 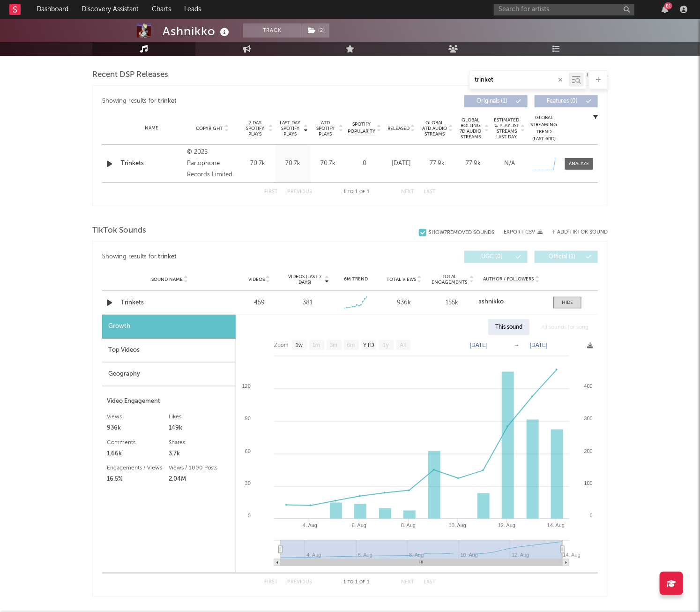 What do you see at coordinates (247, 386) in the screenshot?
I see `text: 120` at bounding box center [247, 386].